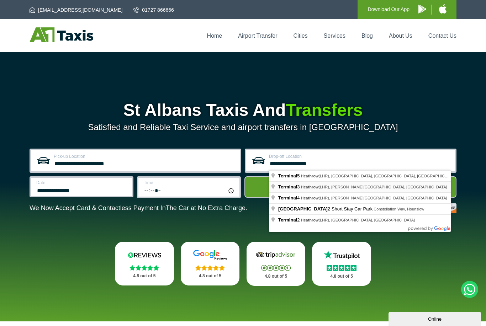 The image size is (486, 326). Describe the element at coordinates (326, 209) in the screenshot. I see `span: 2 Short Stay Car Park` at that location.